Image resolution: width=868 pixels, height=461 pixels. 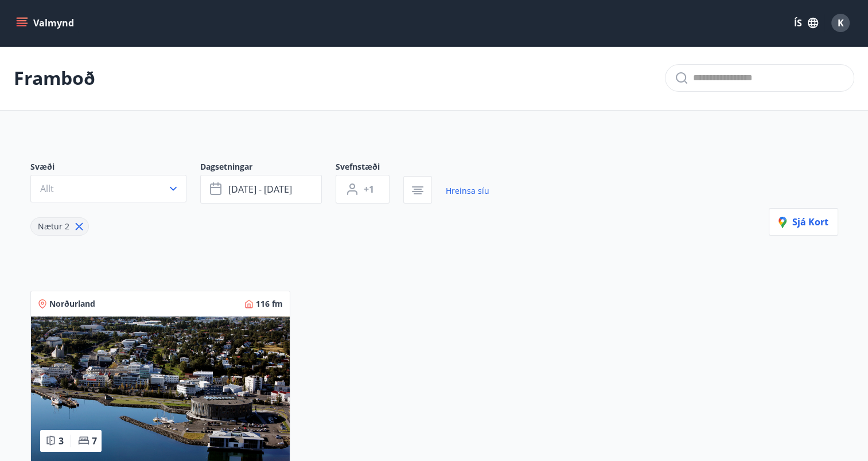 I want to click on button: menu, so click(x=46, y=23).